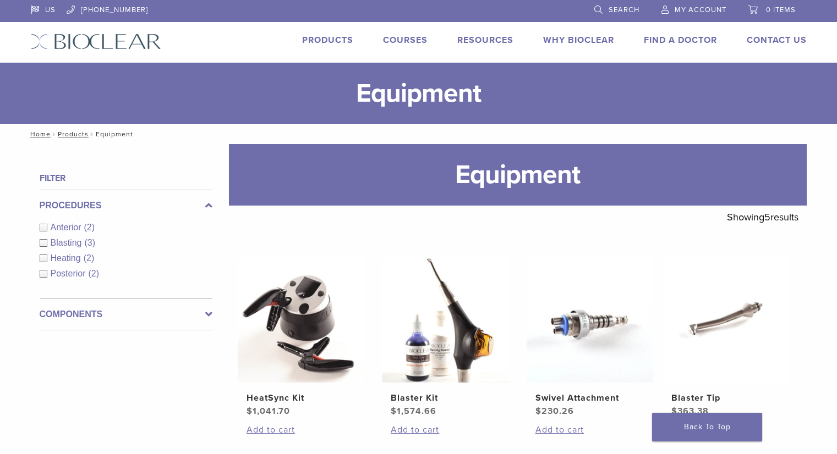  What do you see at coordinates (301, 398) in the screenshot?
I see `h2: HeatSync Kit` at bounding box center [301, 398].